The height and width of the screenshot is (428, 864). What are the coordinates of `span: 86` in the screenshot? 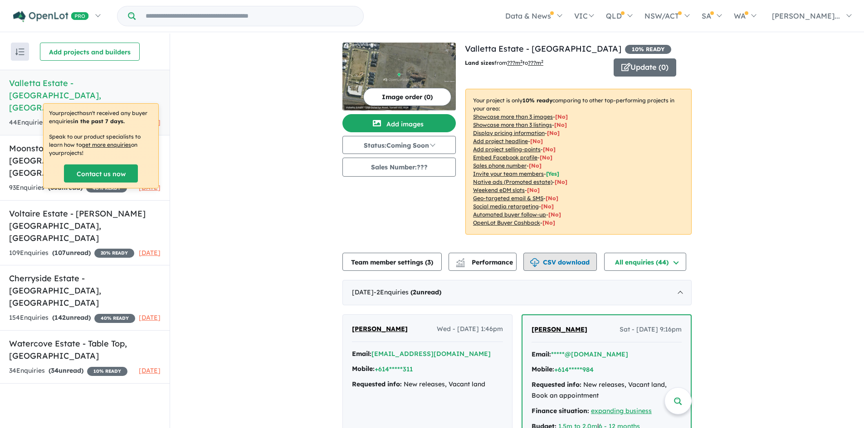 It's located at (54, 188).